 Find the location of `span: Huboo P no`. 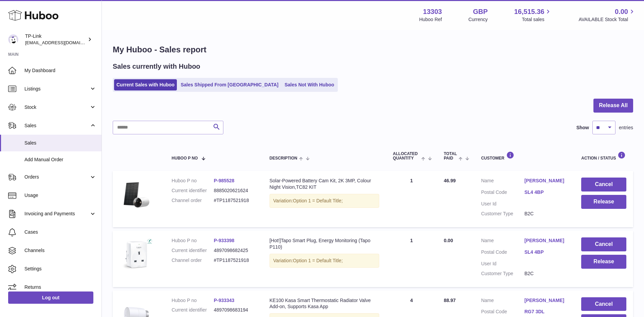

span: Huboo P no is located at coordinates (185, 158).